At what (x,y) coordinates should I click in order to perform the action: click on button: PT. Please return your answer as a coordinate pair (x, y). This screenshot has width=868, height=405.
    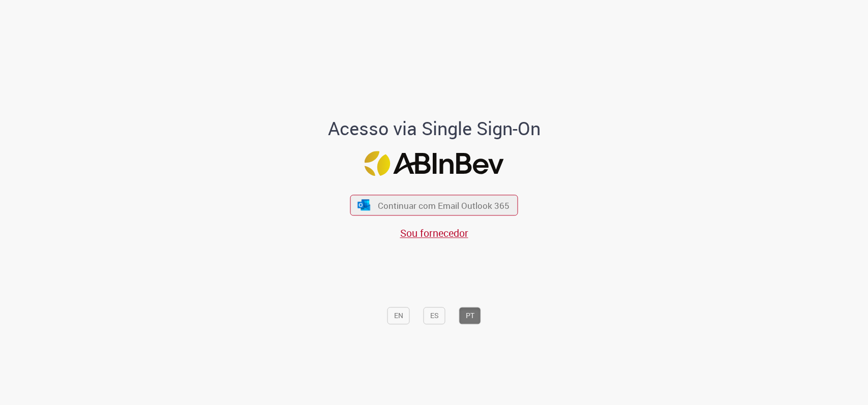
    Looking at the image, I should click on (470, 315).